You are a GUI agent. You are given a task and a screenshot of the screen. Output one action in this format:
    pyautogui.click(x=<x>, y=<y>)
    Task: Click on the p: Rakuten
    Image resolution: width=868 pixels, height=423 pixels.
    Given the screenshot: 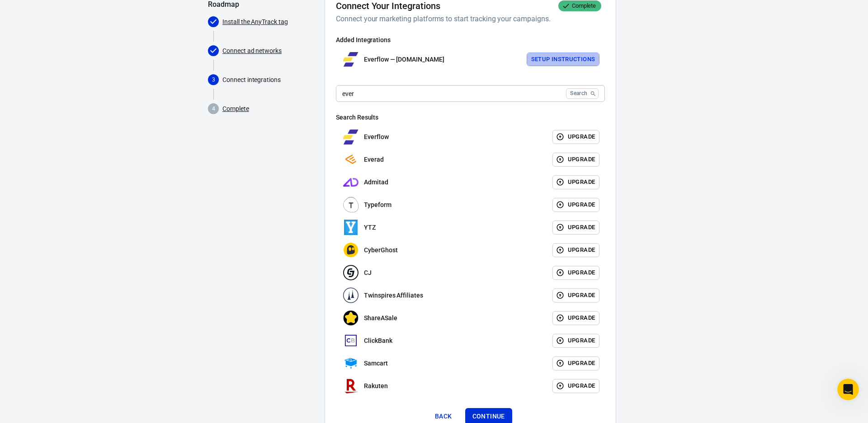 What is the action you would take?
    pyautogui.click(x=376, y=386)
    